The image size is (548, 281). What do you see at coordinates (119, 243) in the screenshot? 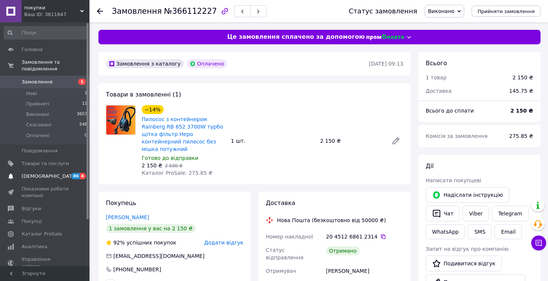
I see `span: 92%` at bounding box center [119, 243].